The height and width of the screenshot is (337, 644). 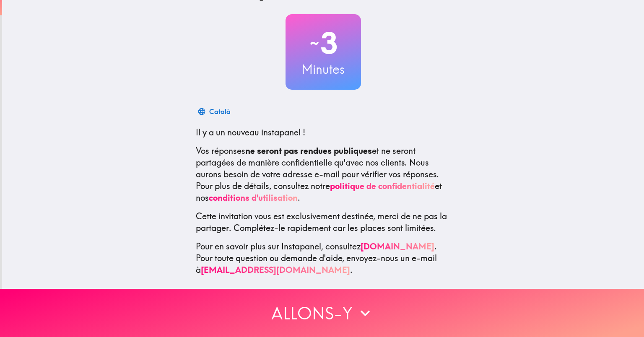 I want to click on div: Català, so click(x=220, y=112).